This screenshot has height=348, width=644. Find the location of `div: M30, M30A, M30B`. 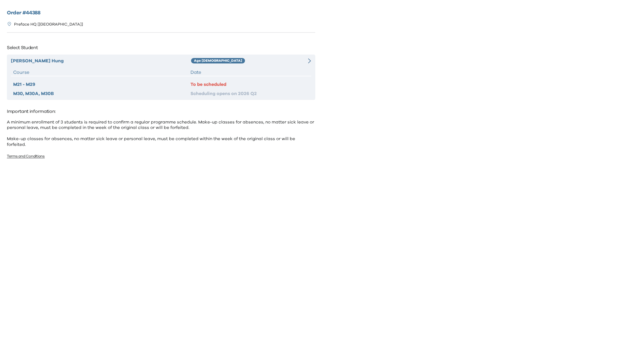

div: M30, M30A, M30B is located at coordinates (102, 94).